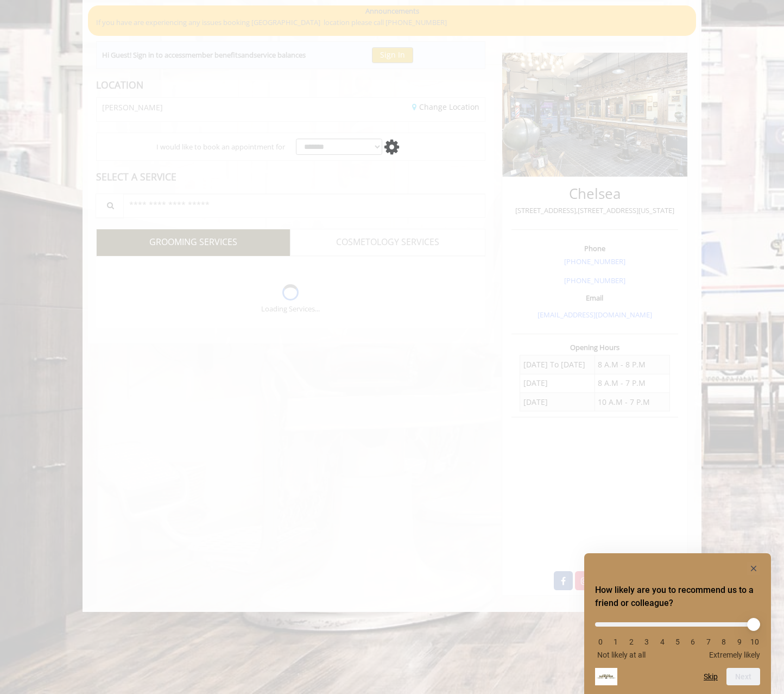 The image size is (784, 694). What do you see at coordinates (743, 677) in the screenshot?
I see `button: Next question` at bounding box center [743, 677].